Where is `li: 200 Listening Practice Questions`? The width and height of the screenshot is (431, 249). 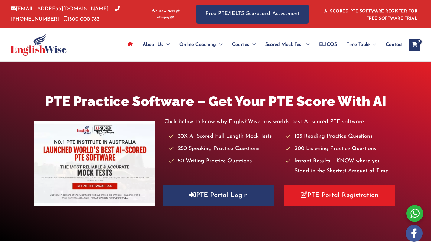
li: 200 Listening Practice Questions is located at coordinates (341, 149).